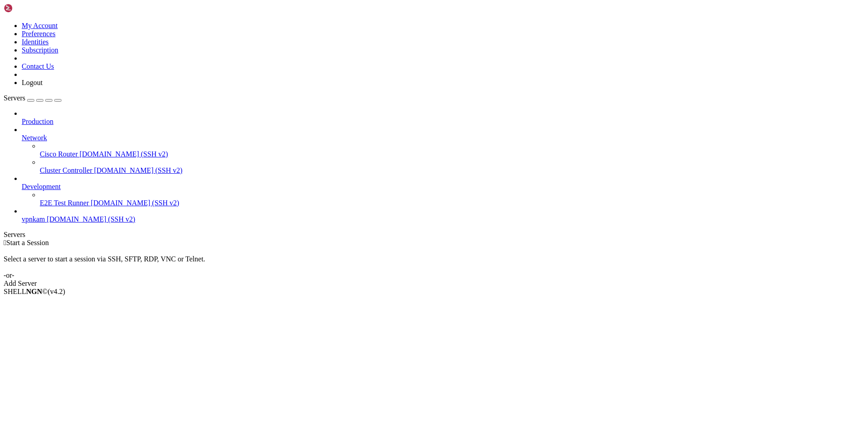 The width and height of the screenshot is (868, 431). What do you see at coordinates (443, 121) in the screenshot?
I see `a: Production` at bounding box center [443, 121].